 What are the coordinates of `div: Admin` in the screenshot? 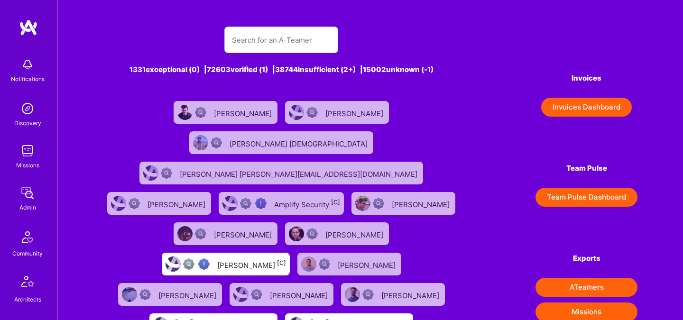 It's located at (27, 207).